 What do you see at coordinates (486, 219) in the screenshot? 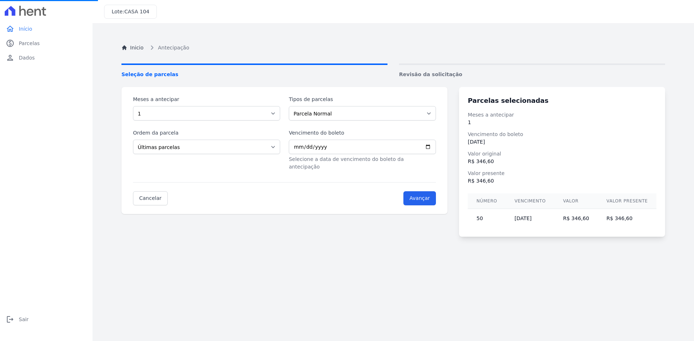
I see `td: 50` at bounding box center [486, 219].